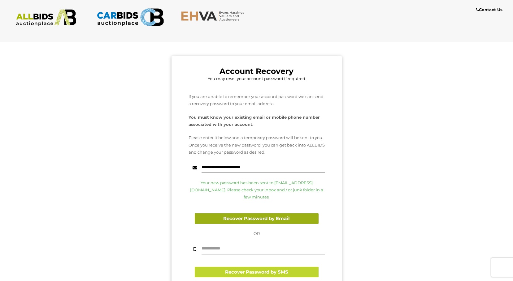 The height and width of the screenshot is (281, 513). Describe the element at coordinates (257, 234) in the screenshot. I see `p: OR` at that location.